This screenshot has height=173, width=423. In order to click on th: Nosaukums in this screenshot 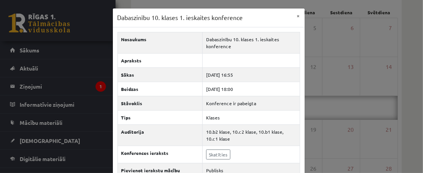, I will do `click(160, 42)`.